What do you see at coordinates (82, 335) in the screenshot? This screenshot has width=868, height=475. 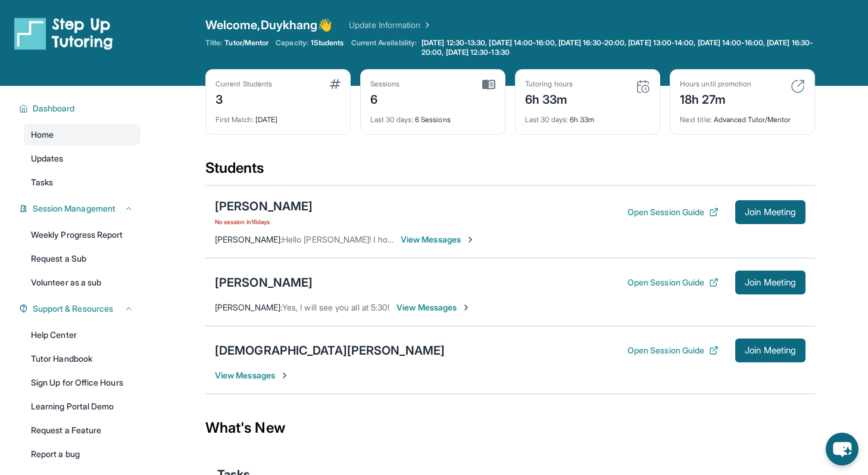 I see `a: Help Center` at bounding box center [82, 335].